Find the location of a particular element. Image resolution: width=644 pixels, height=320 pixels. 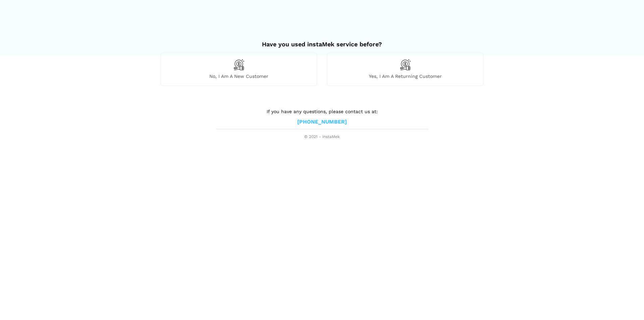

h2: Have you used instaMek service before? is located at coordinates (322, 41).